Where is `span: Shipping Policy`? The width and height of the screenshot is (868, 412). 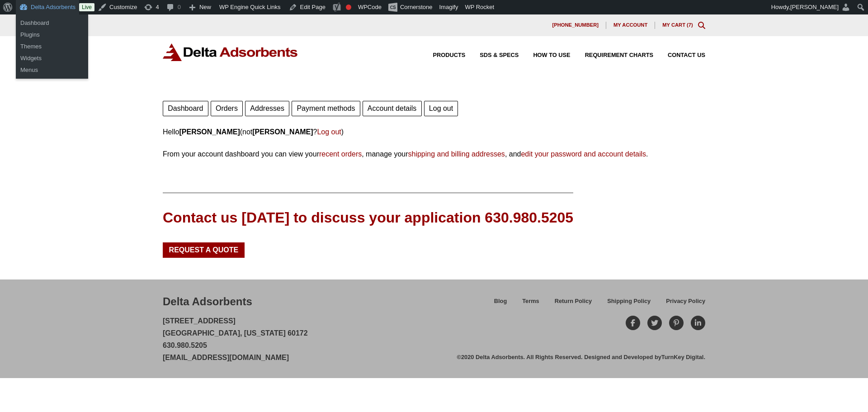
span: Shipping Policy is located at coordinates (629, 301).